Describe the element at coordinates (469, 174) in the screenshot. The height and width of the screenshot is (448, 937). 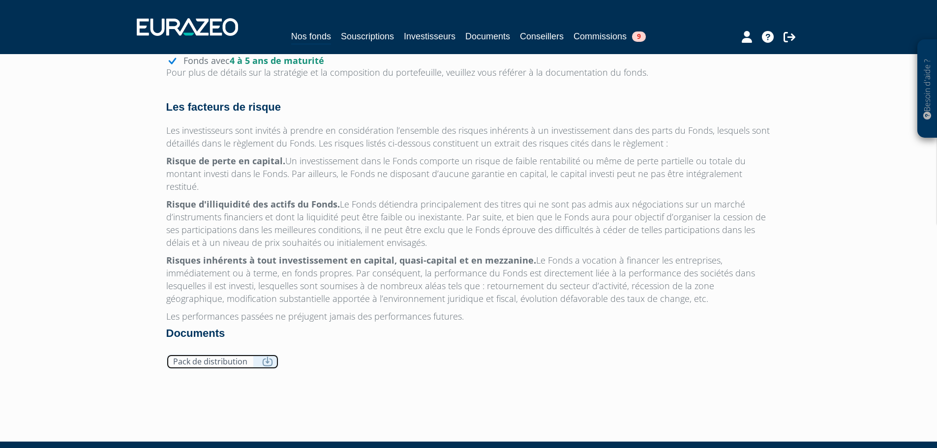
I see `p: Un investissement dans le Fonds comporte un risque de faible rentabilité ou même de perte partiel...` at that location.